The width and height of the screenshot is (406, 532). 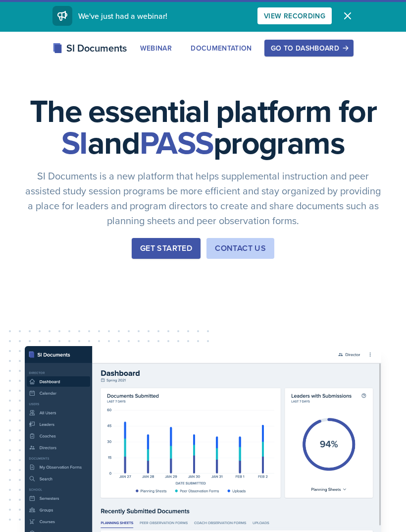 What do you see at coordinates (166, 248) in the screenshot?
I see `div: Get Started` at bounding box center [166, 248].